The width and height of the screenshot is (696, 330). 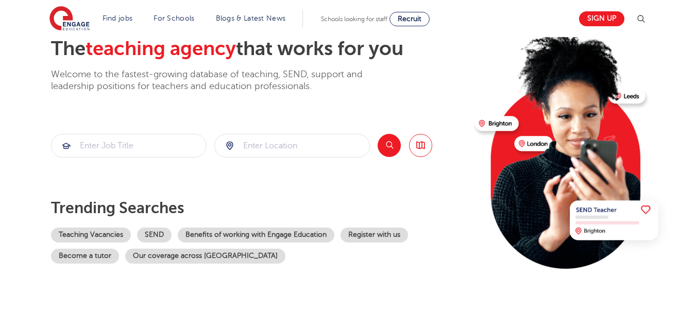 What do you see at coordinates (258, 208) in the screenshot?
I see `p: Trending searches` at bounding box center [258, 208].